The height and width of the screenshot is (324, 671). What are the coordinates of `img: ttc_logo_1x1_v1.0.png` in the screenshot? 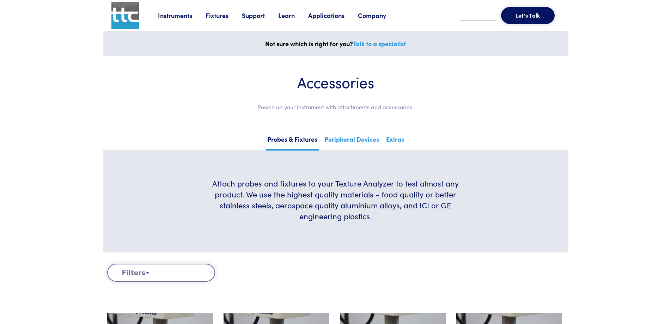 It's located at (125, 16).